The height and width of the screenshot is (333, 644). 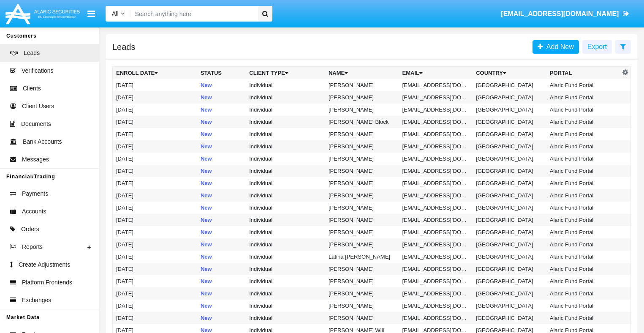 What do you see at coordinates (38, 106) in the screenshot?
I see `span: Client Users` at bounding box center [38, 106].